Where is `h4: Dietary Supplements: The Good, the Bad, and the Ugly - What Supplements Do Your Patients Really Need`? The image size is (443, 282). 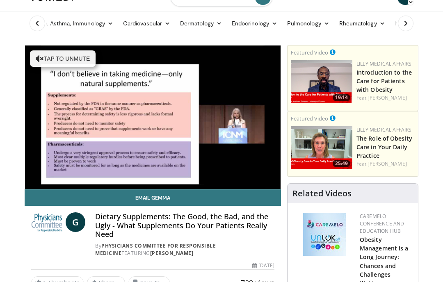 h4: Dietary Supplements: The Good, the Bad, and the Ugly - What Supplements Do Your Patients Really Need is located at coordinates (185, 226).